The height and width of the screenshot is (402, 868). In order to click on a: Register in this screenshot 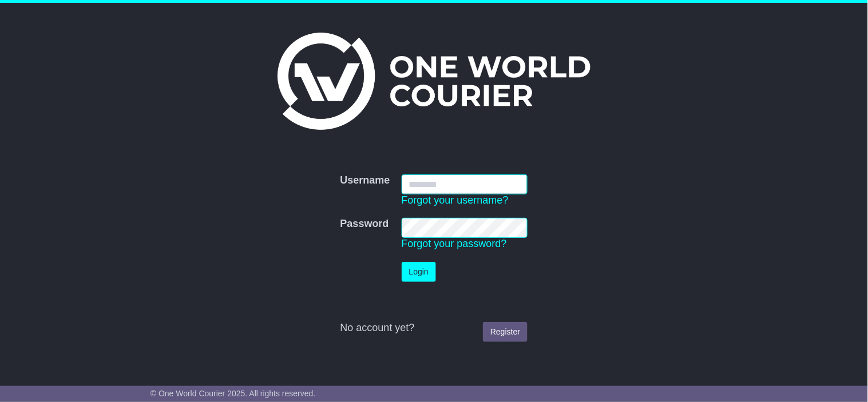, I will do `click(506, 331)`.